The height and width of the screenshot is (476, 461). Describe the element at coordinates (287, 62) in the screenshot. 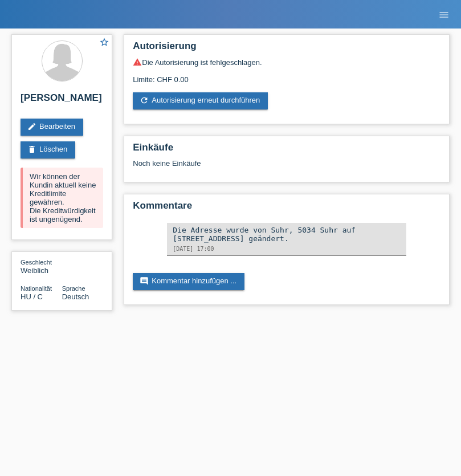

I see `div: Die Autorisierung ist fehlgeschlagen.` at that location.